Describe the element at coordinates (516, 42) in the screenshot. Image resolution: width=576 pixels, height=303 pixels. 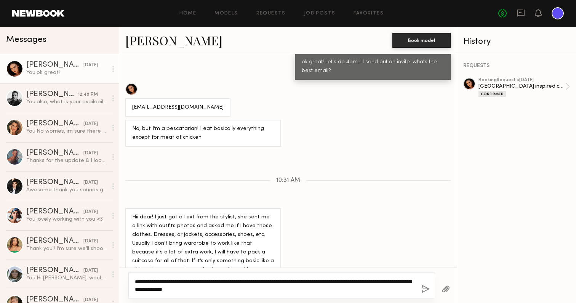
I see `div: History` at that location.